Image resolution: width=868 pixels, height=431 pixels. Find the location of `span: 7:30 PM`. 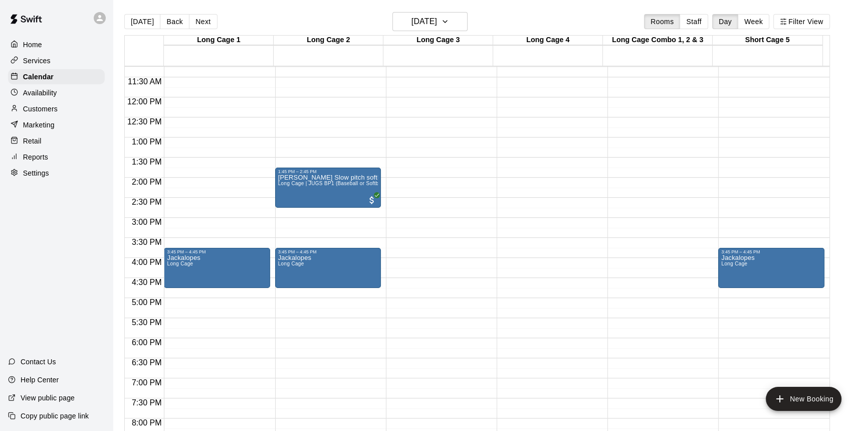

span: 7:30 PM is located at coordinates (147, 402).